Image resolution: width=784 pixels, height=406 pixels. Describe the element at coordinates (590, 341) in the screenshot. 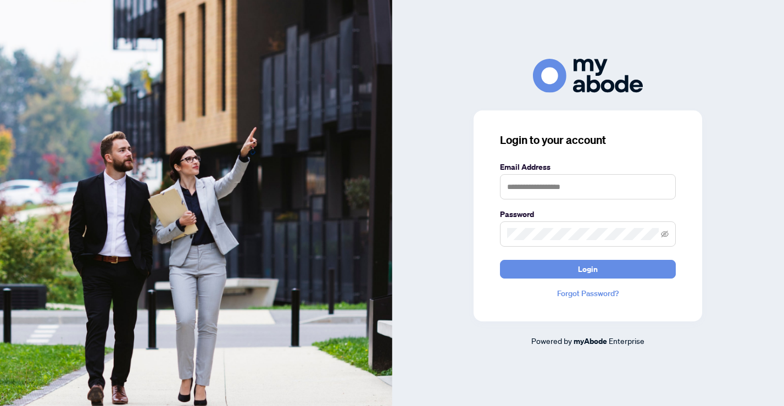

I see `a: myAbode` at that location.